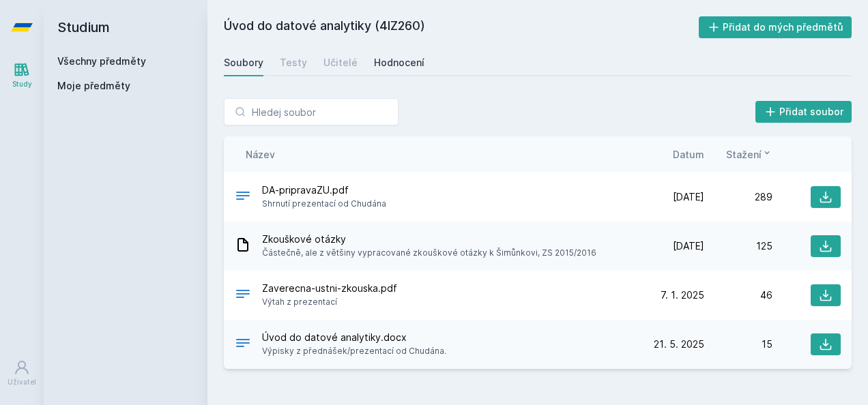 This screenshot has height=405, width=868. Describe the element at coordinates (102, 61) in the screenshot. I see `a: Všechny předměty` at that location.